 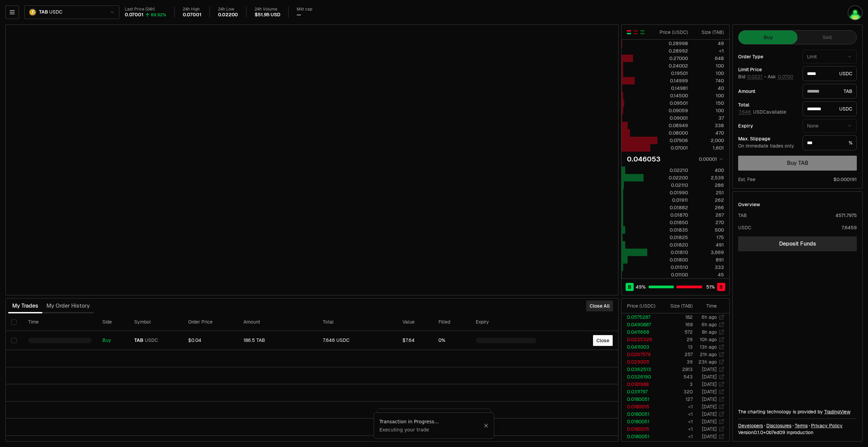 What do you see at coordinates (708, 347) in the screenshot?
I see `time: 13h ago` at bounding box center [708, 347].